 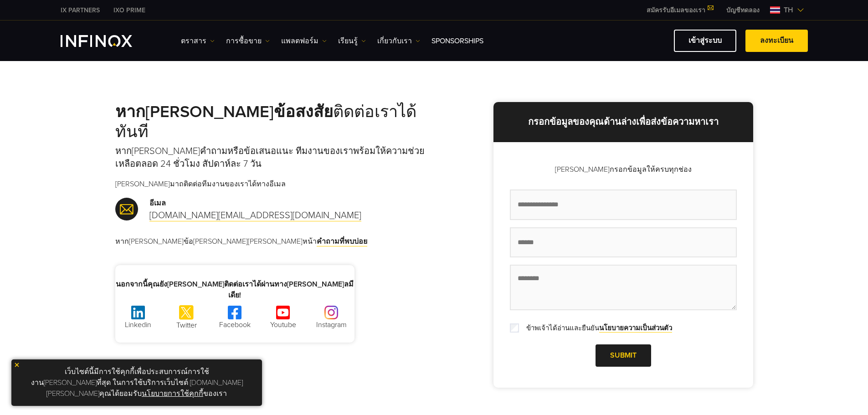 What do you see at coordinates (198, 41) in the screenshot?
I see `a: ตราสาร` at bounding box center [198, 41].